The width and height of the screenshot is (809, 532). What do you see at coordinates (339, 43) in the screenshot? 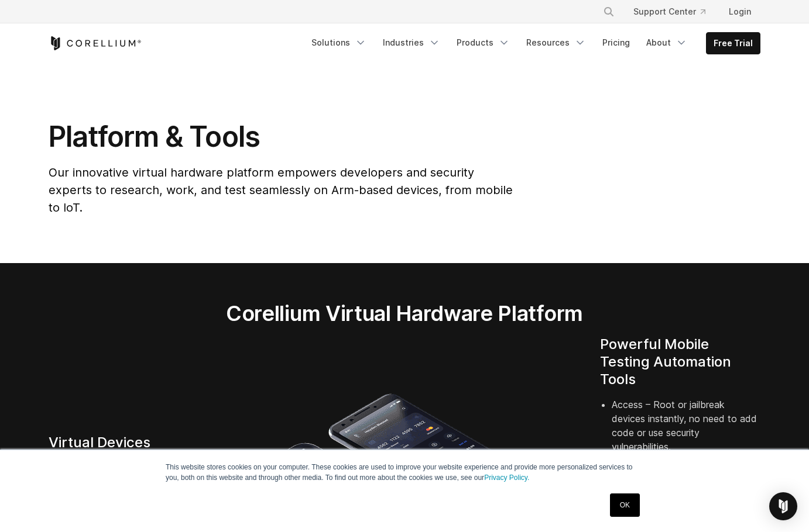
I see `a: Solutions` at bounding box center [339, 43].